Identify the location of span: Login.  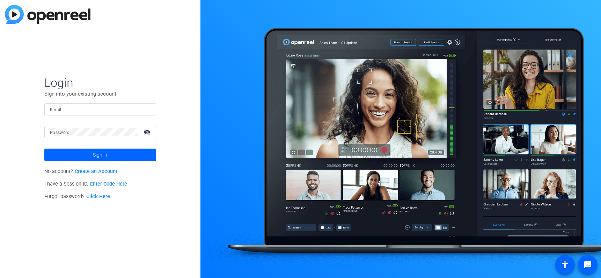
(100, 83).